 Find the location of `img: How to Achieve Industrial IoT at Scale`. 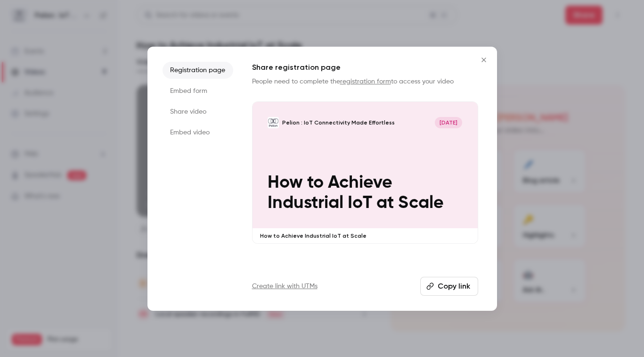

img: How to Achieve Industrial IoT at Scale is located at coordinates (273, 123).